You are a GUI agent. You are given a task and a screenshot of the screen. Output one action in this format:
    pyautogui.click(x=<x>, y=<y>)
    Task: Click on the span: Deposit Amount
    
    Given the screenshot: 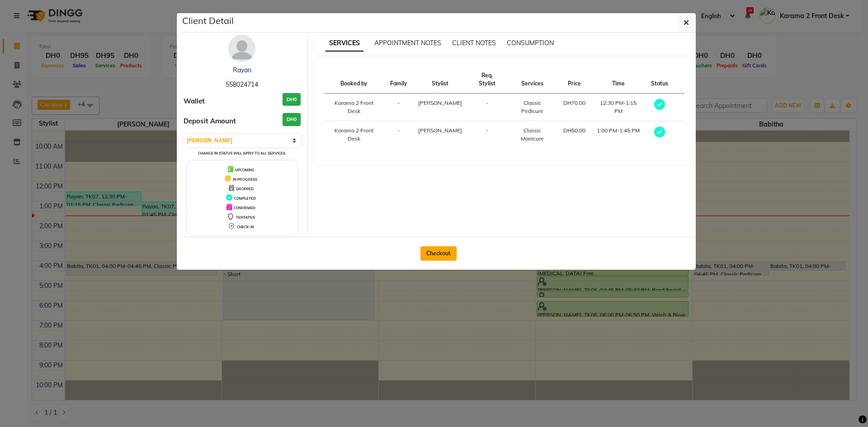 What is the action you would take?
    pyautogui.click(x=210, y=121)
    